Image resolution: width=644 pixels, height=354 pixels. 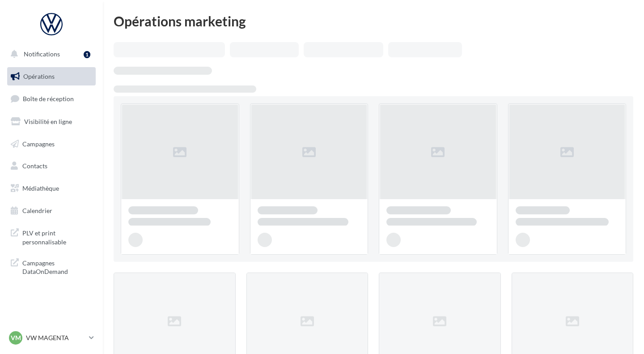 What do you see at coordinates (52, 76) in the screenshot?
I see `a: Opérations` at bounding box center [52, 76].